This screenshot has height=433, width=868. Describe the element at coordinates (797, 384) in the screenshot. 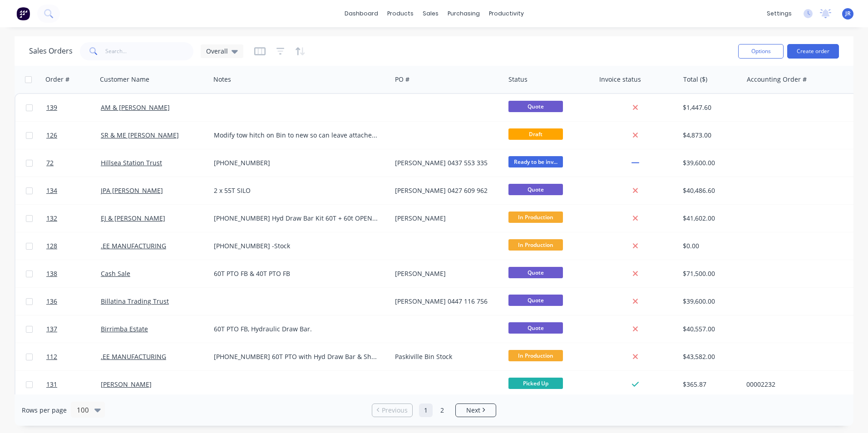

I see `div: 00002232` at that location.